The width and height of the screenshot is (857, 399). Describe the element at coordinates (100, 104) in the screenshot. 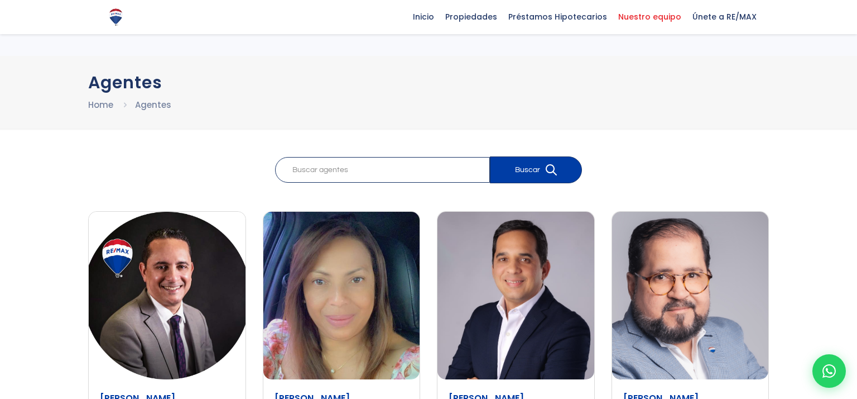

I see `a: Home` at that location.